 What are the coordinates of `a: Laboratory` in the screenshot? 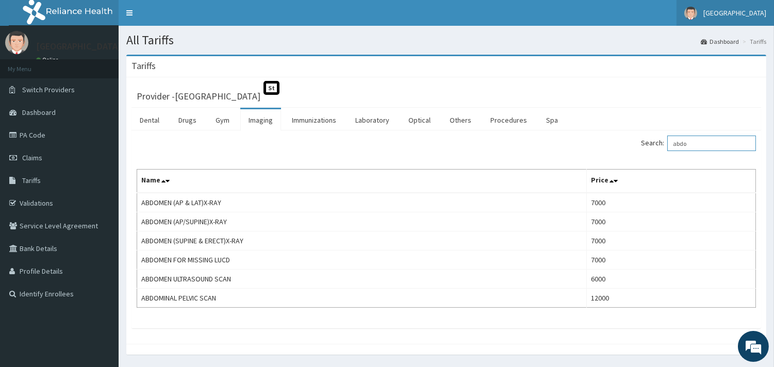 It's located at (372, 120).